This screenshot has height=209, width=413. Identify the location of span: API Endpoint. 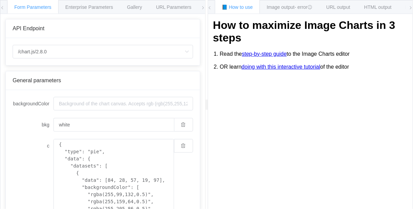
(28, 28).